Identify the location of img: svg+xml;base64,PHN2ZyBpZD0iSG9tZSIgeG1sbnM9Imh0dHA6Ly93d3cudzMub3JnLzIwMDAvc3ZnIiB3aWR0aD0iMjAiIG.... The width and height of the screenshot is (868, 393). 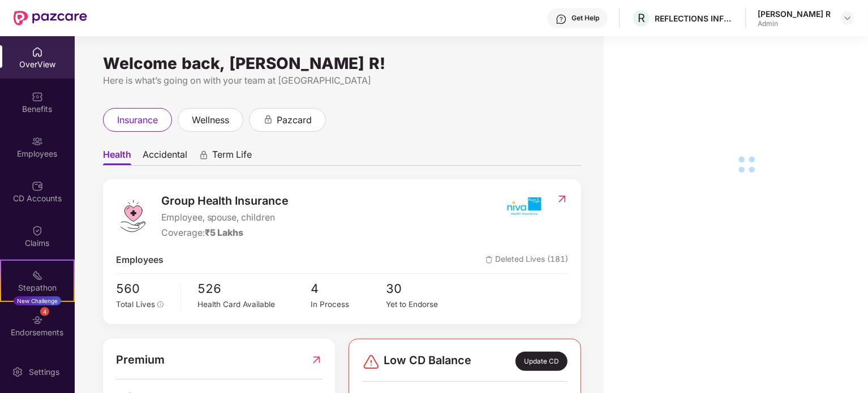
(37, 52).